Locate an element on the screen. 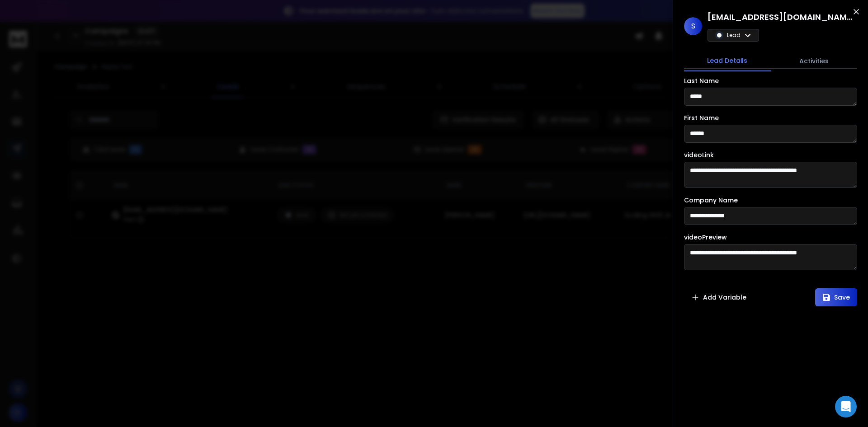 The width and height of the screenshot is (868, 427). button: Activities is located at coordinates (814, 61).